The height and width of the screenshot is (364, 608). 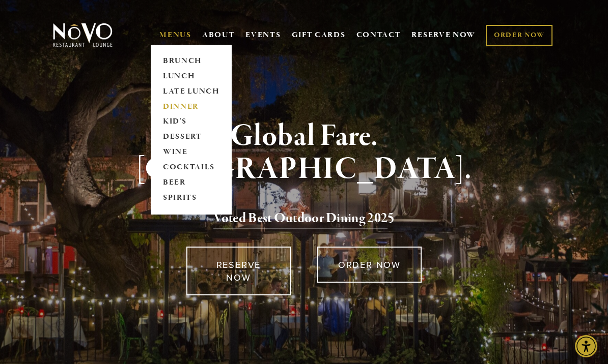 What do you see at coordinates (175, 35) in the screenshot?
I see `a: MENUS` at bounding box center [175, 35].